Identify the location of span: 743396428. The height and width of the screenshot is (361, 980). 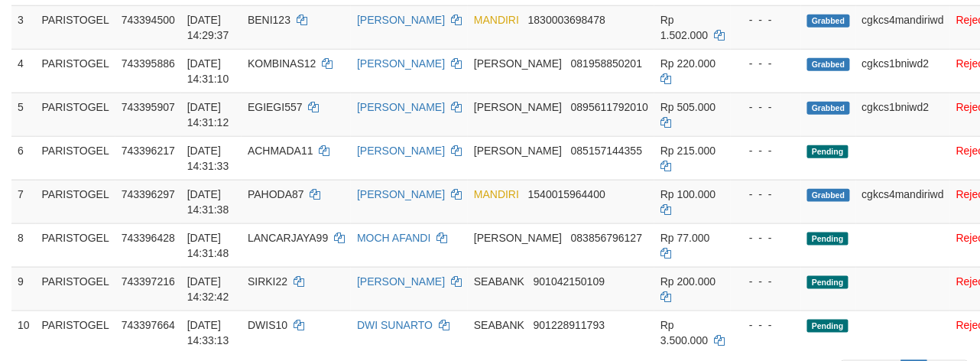
(148, 237).